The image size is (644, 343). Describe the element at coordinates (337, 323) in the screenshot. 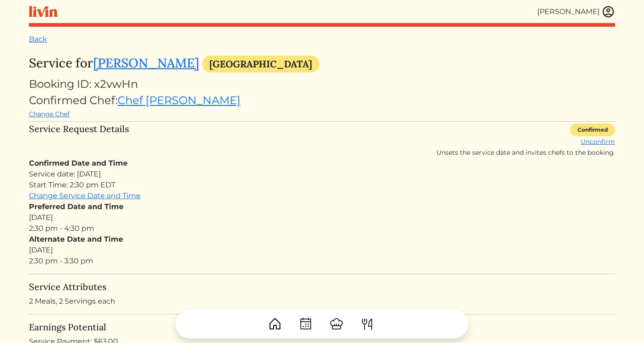

I see `img: ChefHat-a374fb509e4f37eb0702ca99f5f64f3b6956810f32a249b33092029f8484b388.svg` at that location.